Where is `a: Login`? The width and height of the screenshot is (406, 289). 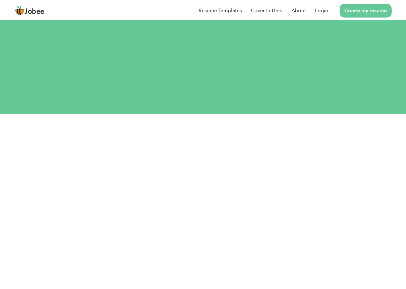
a: Login is located at coordinates (321, 11).